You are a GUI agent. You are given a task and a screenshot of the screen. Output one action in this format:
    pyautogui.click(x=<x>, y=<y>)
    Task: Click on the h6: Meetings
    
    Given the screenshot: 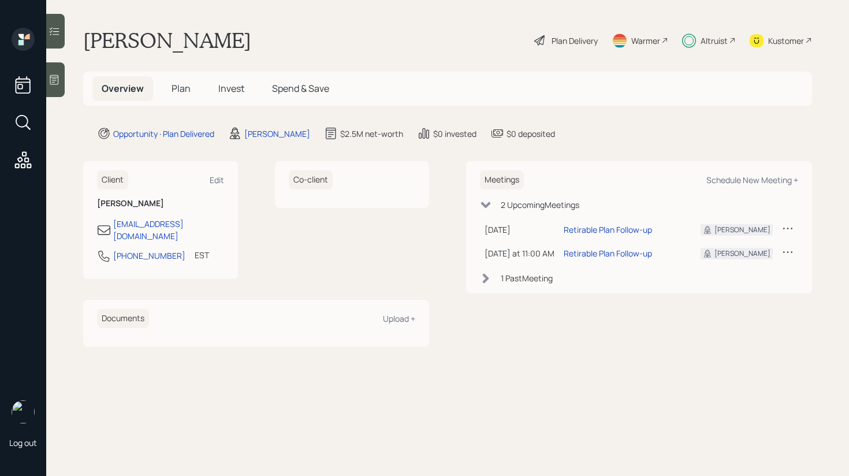 What is the action you would take?
    pyautogui.click(x=502, y=180)
    